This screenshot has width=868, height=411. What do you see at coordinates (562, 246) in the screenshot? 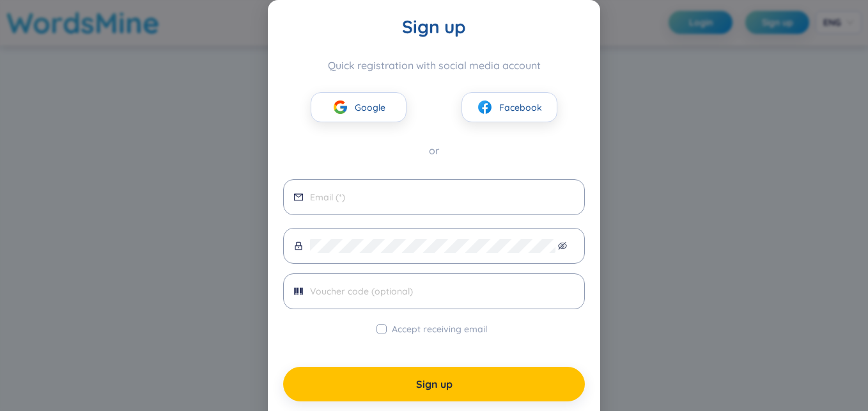
I see `span: eye-invisible` at bounding box center [562, 246].